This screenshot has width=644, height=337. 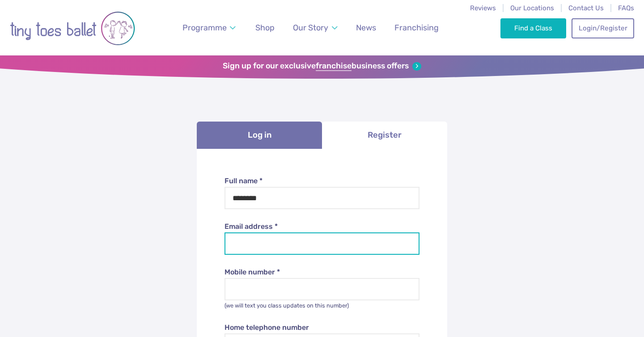 I want to click on a: Programme, so click(x=209, y=28).